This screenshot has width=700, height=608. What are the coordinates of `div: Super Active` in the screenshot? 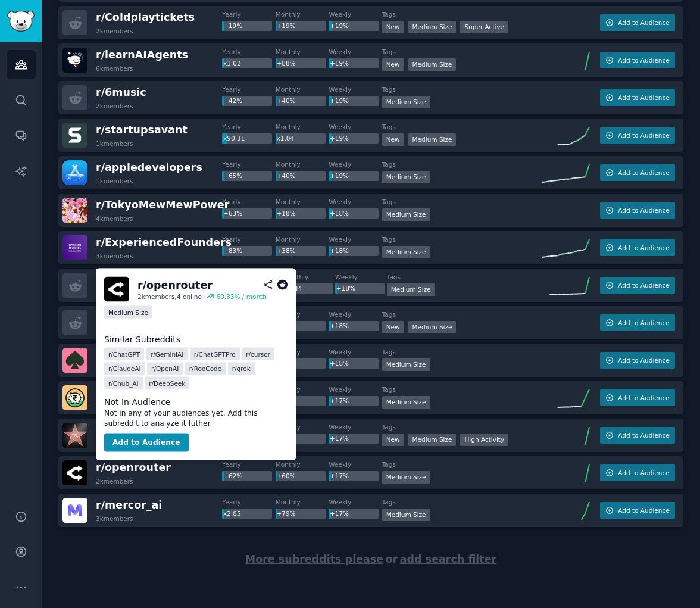 It's located at (484, 27).